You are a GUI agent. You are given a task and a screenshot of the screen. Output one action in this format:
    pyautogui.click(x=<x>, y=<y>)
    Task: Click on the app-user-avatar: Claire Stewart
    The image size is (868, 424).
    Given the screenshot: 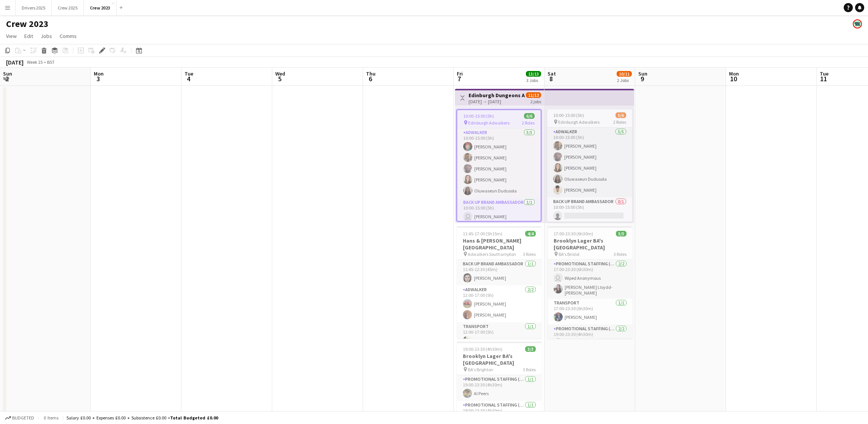 What is the action you would take?
    pyautogui.click(x=857, y=24)
    